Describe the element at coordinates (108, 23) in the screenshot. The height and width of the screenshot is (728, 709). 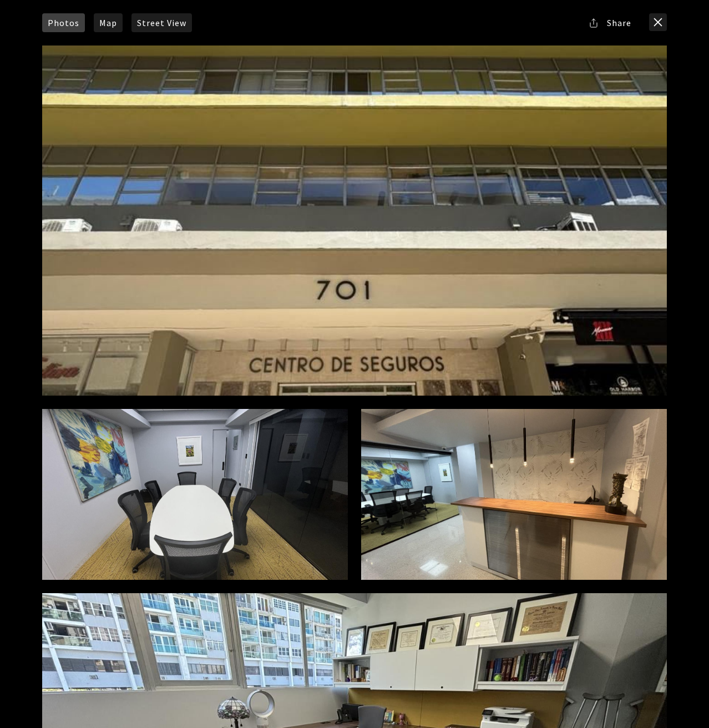
I see `span: Map` at that location.